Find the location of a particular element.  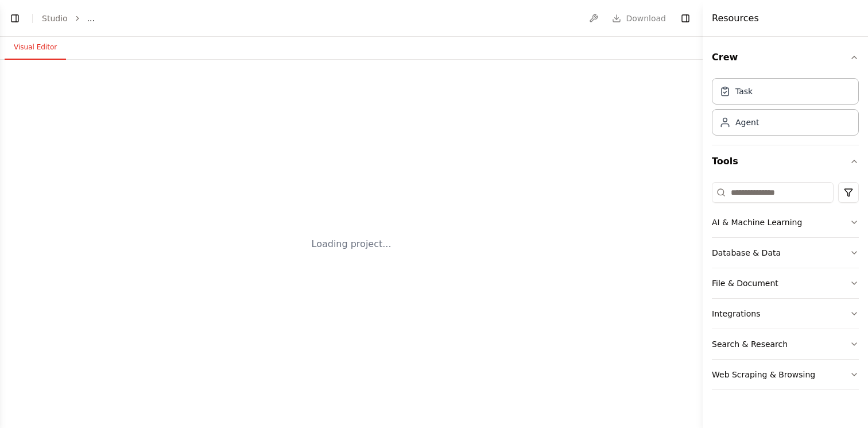

div: Agent is located at coordinates (747, 122).